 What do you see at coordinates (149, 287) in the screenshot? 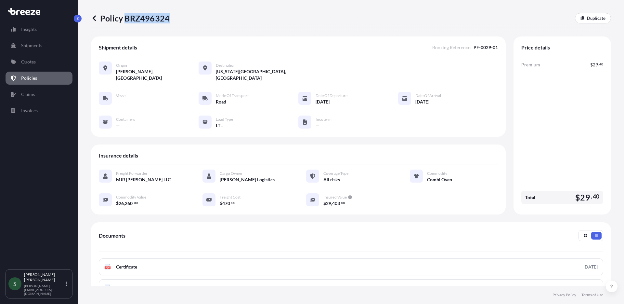
I see `span: Policy Full Terms and Conditions` at bounding box center [149, 287].